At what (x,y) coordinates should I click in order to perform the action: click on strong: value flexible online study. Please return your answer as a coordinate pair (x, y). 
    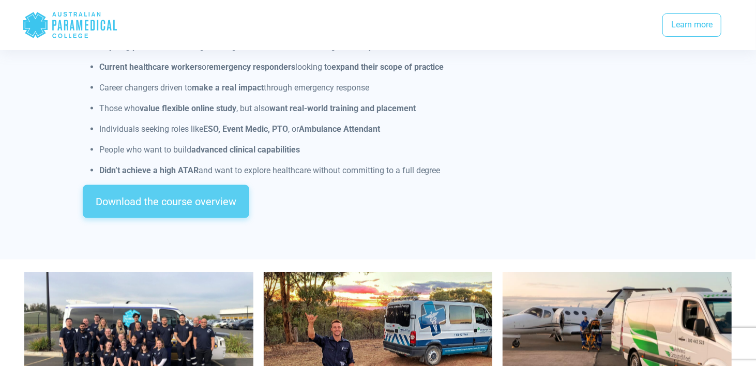
    Looking at the image, I should click on (188, 108).